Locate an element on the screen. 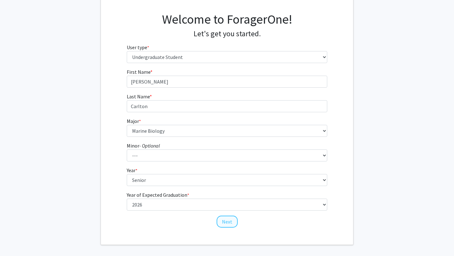 This screenshot has width=454, height=256. label: Year is located at coordinates (132, 170).